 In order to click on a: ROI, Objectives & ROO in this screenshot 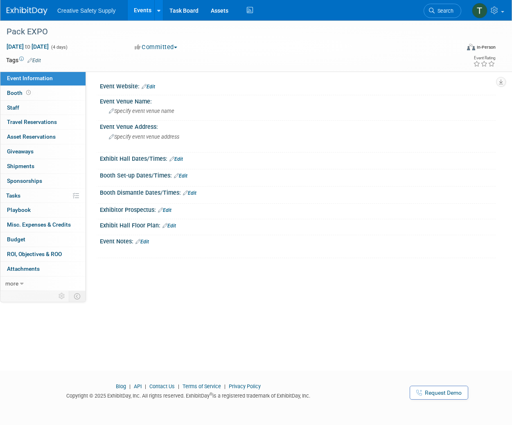, I will do `click(43, 254)`.